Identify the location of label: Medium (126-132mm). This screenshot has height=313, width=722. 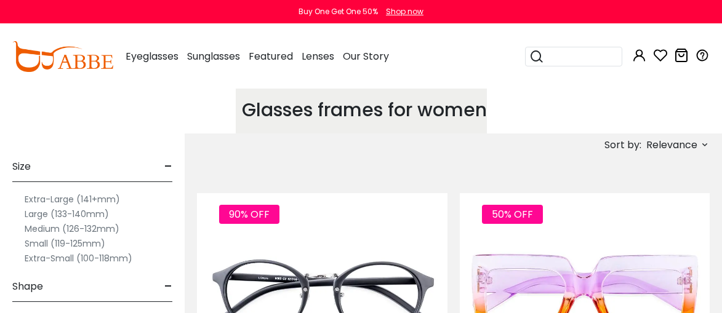
(72, 229).